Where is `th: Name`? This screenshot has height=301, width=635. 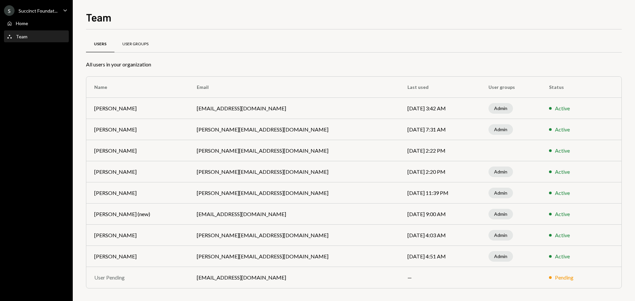 th: Name is located at coordinates (138, 87).